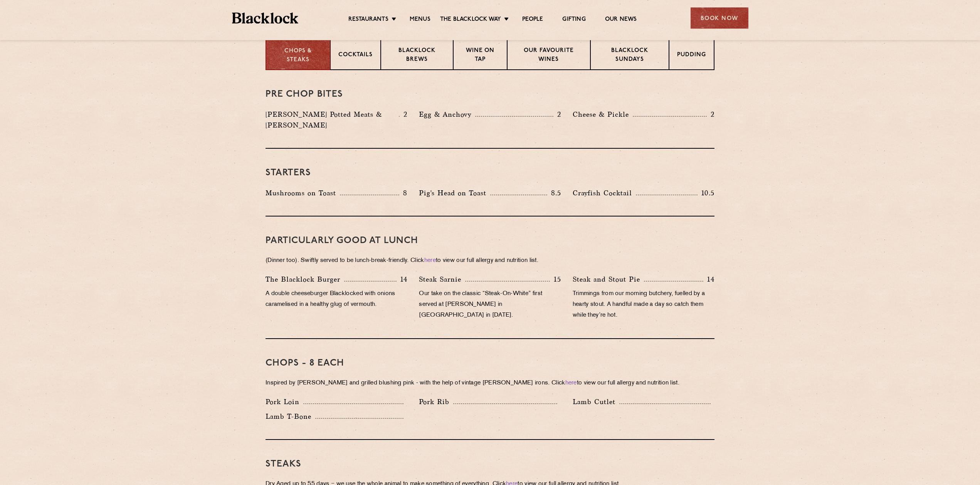 The image size is (980, 485). I want to click on p: Blacklock Brews, so click(417, 56).